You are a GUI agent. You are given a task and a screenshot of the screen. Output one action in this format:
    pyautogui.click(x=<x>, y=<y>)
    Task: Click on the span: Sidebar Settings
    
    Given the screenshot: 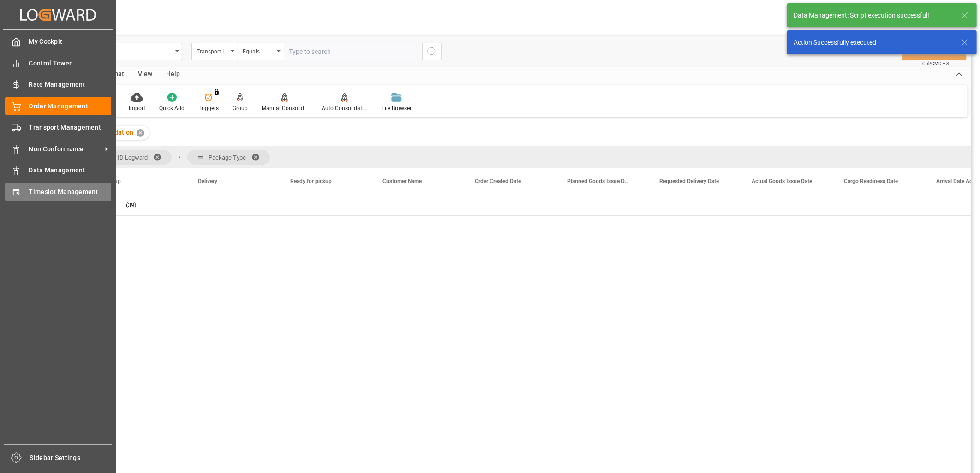 What is the action you would take?
    pyautogui.click(x=71, y=458)
    